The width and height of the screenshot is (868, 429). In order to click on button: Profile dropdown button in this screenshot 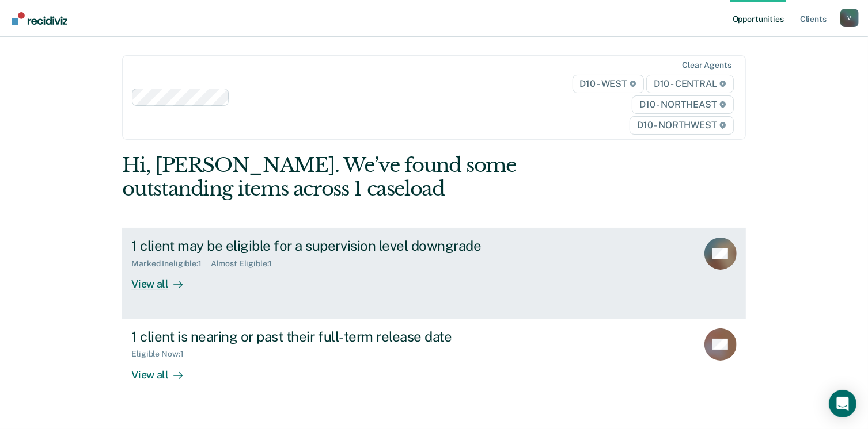, I will do `click(849, 18)`.